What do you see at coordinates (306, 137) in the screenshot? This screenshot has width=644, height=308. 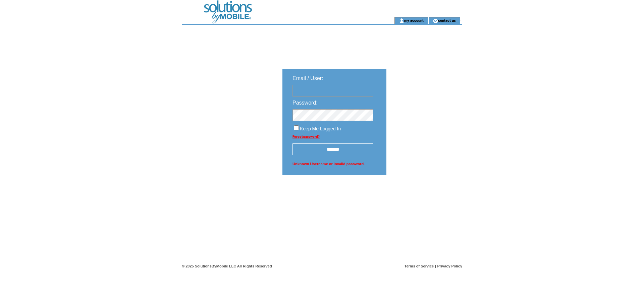 I see `a: Forgot password?` at bounding box center [306, 137].